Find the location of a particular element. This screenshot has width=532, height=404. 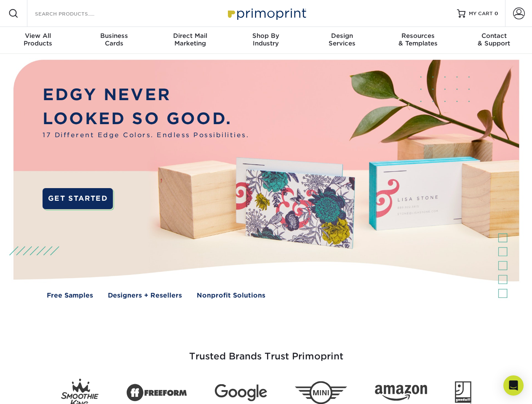

a: Resources& Templates is located at coordinates (418, 40).